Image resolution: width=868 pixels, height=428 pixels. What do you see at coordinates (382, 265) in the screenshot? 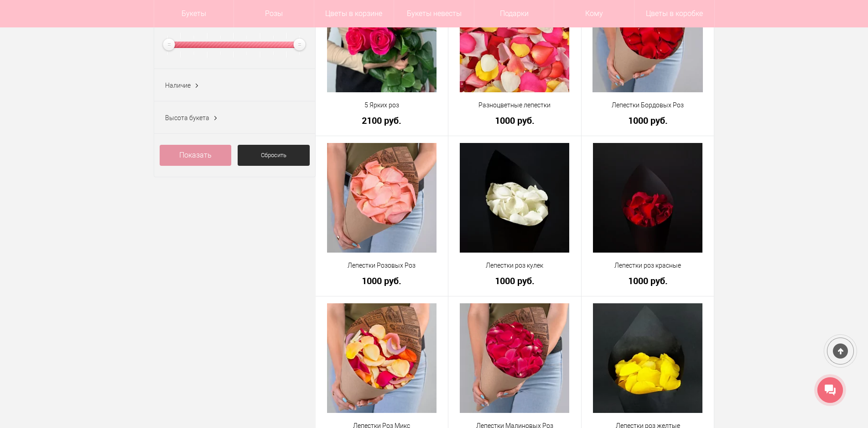
I see `a: Лепестки Розовых Роз` at bounding box center [382, 265].